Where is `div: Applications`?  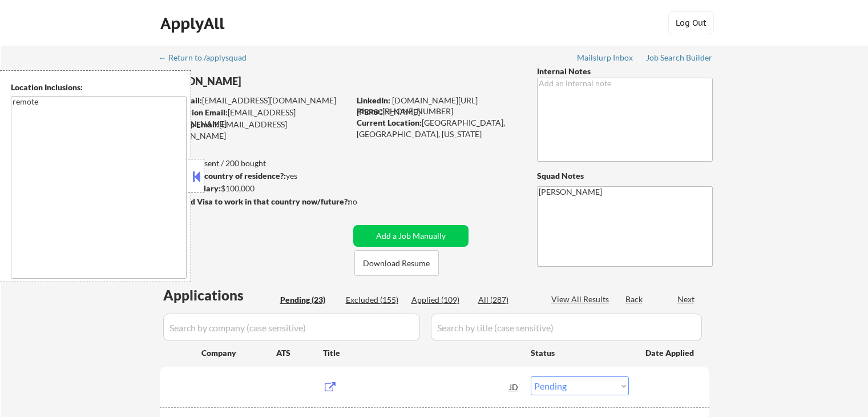 div: Applications is located at coordinates (220, 295).